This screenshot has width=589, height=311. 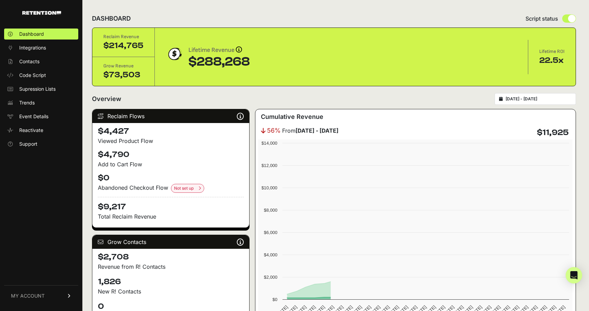 I want to click on h4: 1,826, so click(x=171, y=282).